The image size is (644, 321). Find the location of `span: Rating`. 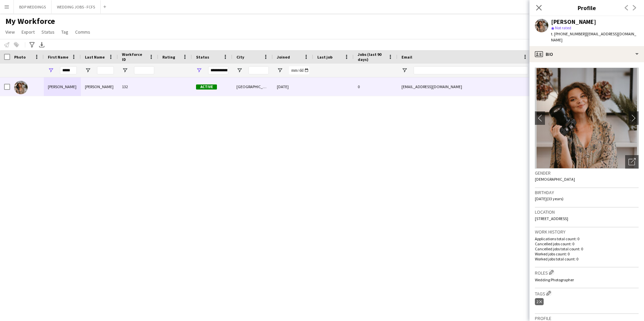

span: Rating is located at coordinates (168, 57).